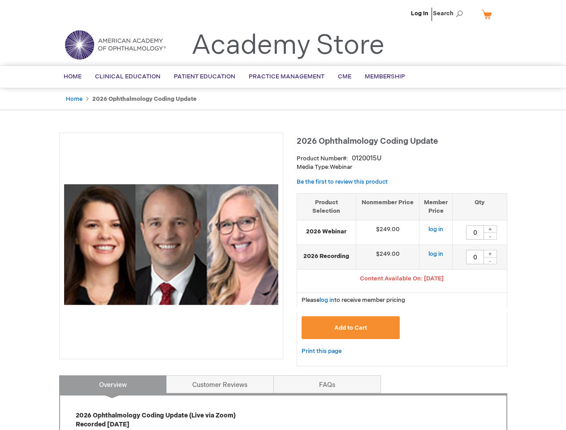 The height and width of the screenshot is (430, 566). I want to click on p: Webinar, so click(402, 167).